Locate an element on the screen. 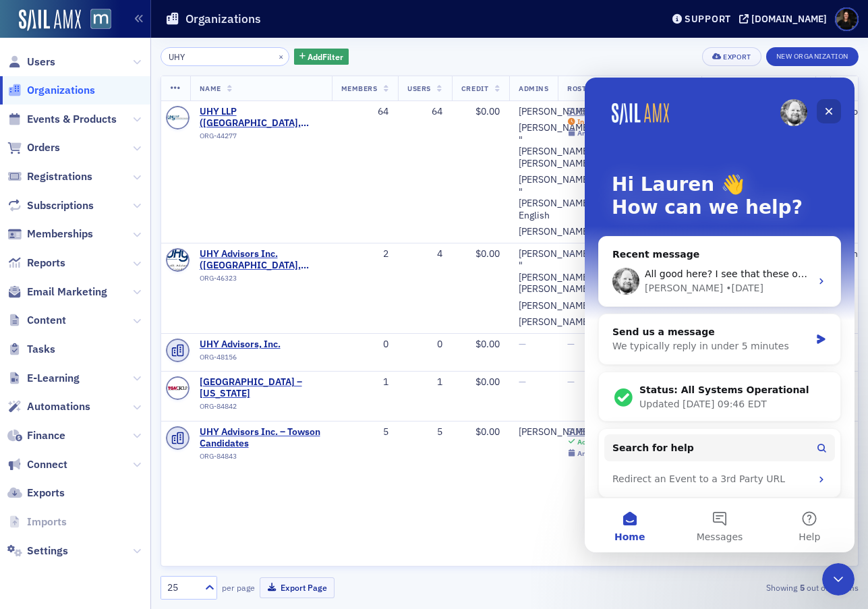  span: E-Learning is located at coordinates (53, 379).